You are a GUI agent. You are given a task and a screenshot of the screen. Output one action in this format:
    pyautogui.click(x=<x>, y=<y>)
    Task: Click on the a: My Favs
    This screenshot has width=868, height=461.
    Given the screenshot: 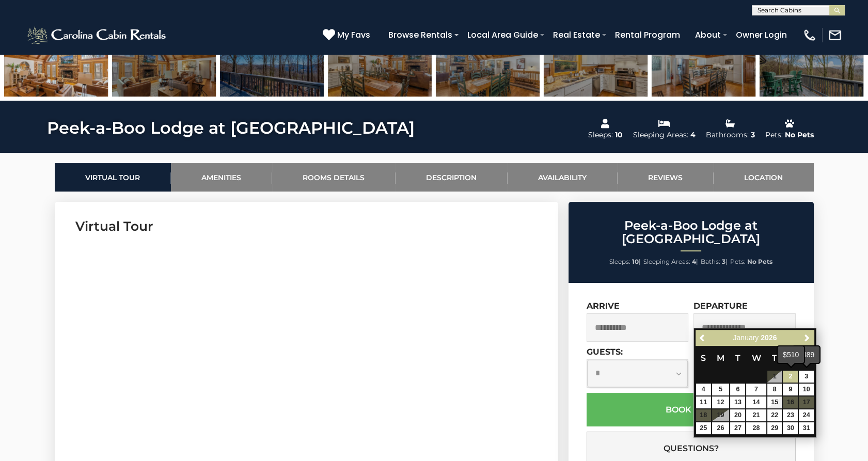 What is the action you would take?
    pyautogui.click(x=347, y=35)
    